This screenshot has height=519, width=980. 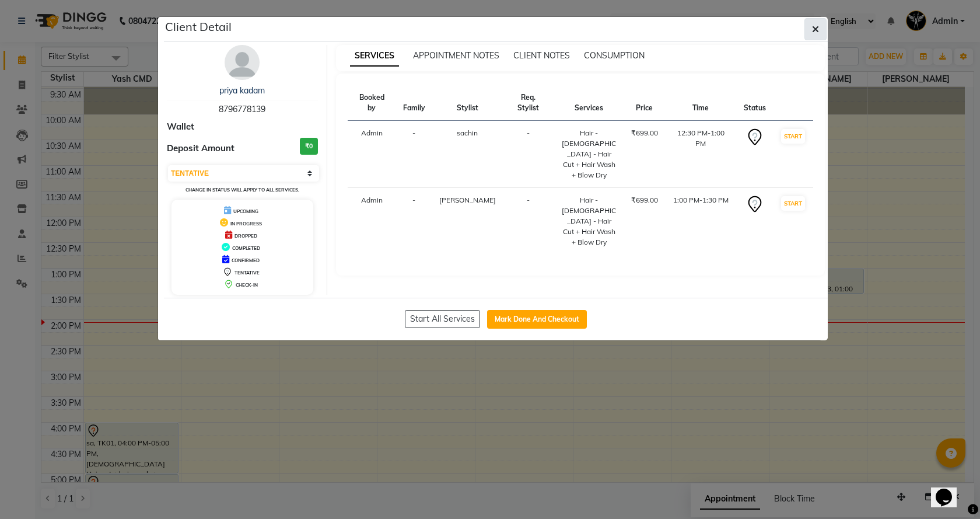 What do you see at coordinates (468, 103) in the screenshot?
I see `th: Stylist` at bounding box center [468, 103].